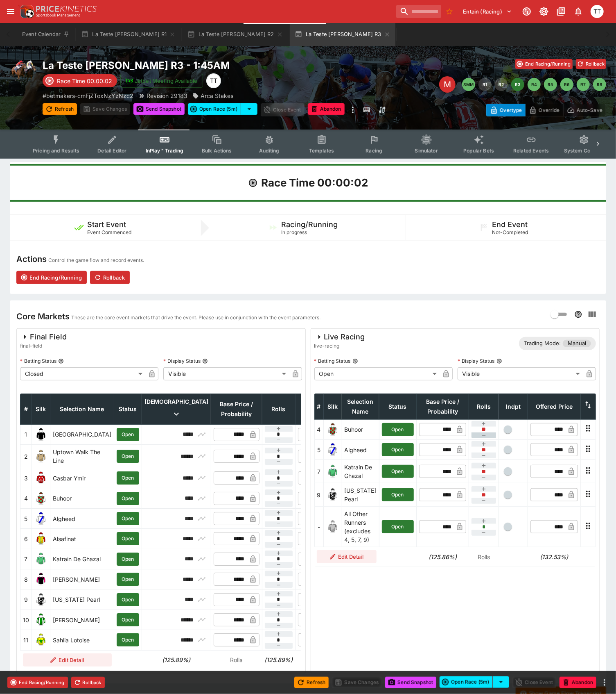 This screenshot has width=616, height=694. I want to click on h4: Core Markets, so click(43, 316).